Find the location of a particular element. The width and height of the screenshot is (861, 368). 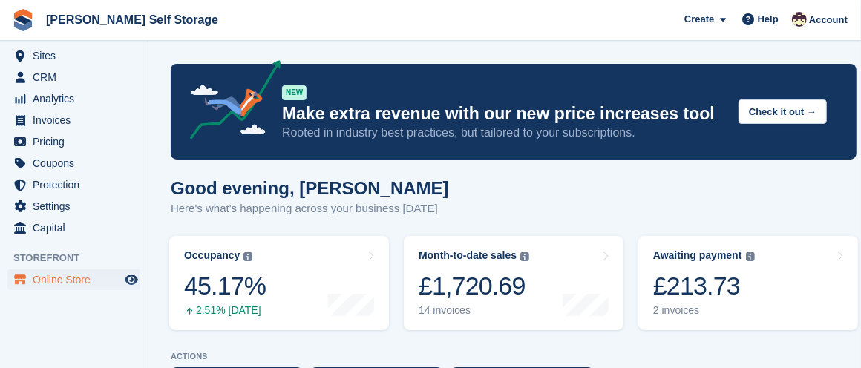

div: 2 invoices is located at coordinates (704, 310).